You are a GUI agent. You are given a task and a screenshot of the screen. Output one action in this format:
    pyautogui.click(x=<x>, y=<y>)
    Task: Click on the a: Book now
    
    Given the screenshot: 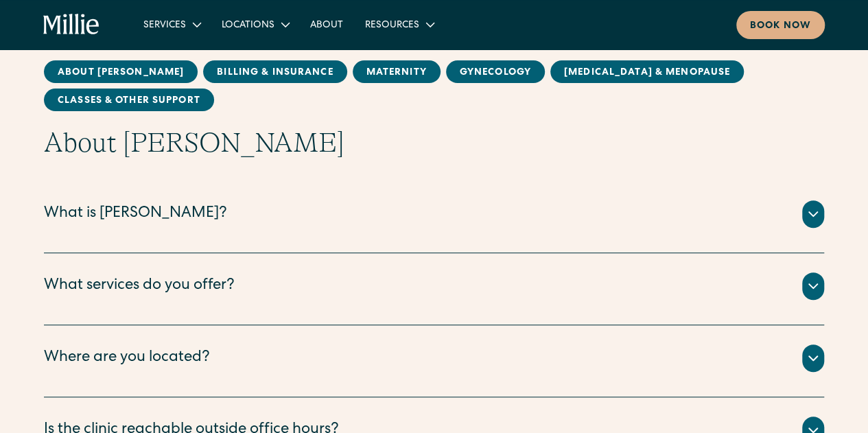 What is the action you would take?
    pyautogui.click(x=780, y=25)
    